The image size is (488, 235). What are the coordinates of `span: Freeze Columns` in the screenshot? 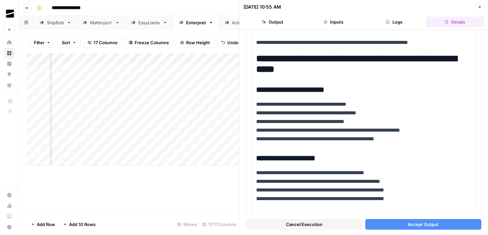 It's located at (152, 42).